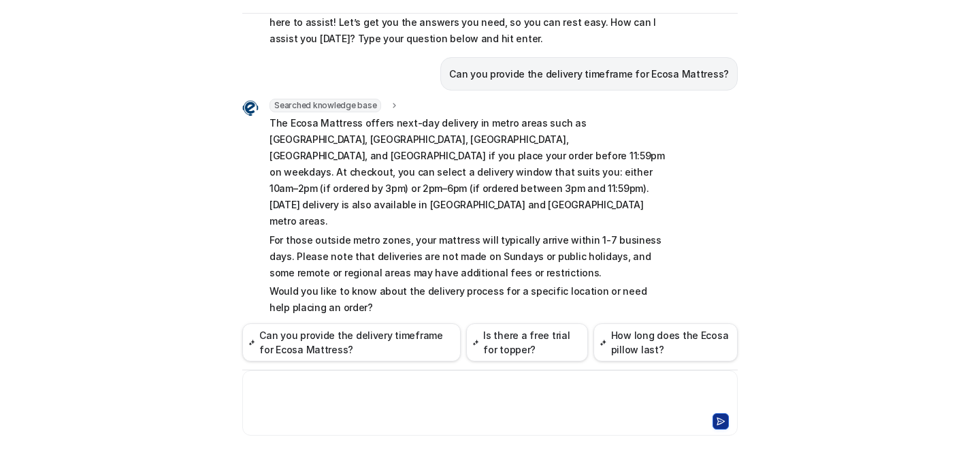  Describe the element at coordinates (468, 257) in the screenshot. I see `p: For those outside metro zones, your mattress will typically arrive within 1-7 business days. Plea...` at that location.